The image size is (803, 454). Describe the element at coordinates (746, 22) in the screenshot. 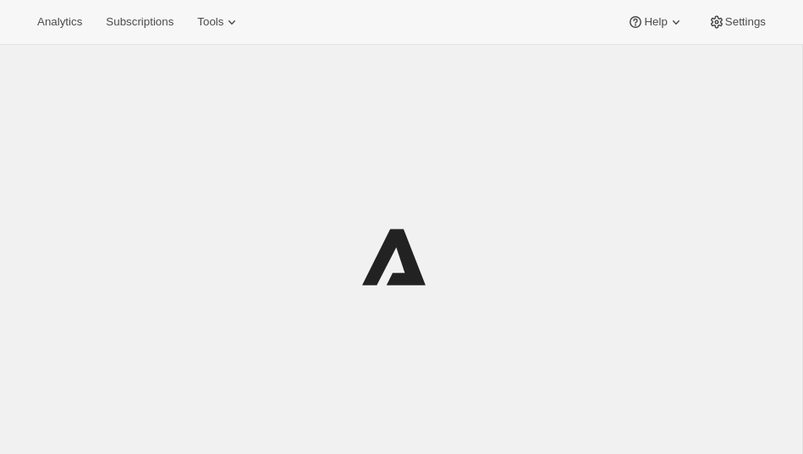

I see `span: Settings` at that location.